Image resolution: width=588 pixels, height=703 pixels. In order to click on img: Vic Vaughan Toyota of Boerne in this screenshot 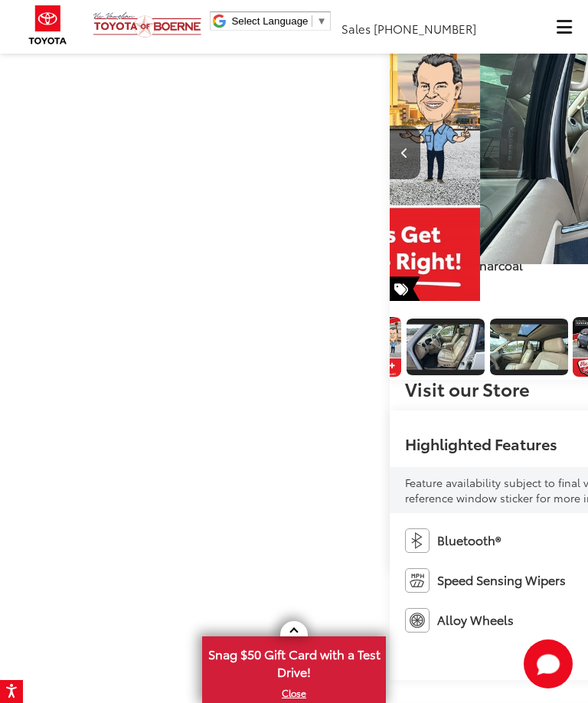, I will do `click(147, 24)`.